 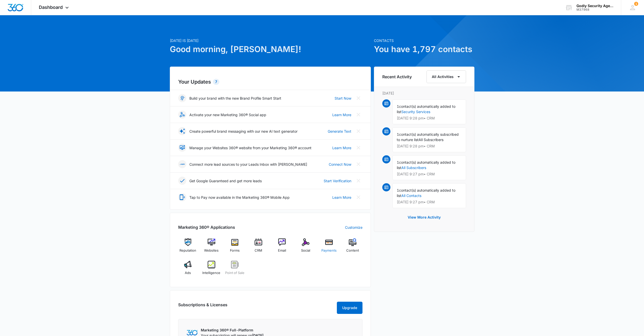 What do you see at coordinates (329, 247) in the screenshot?
I see `a: Payments` at bounding box center [329, 247].